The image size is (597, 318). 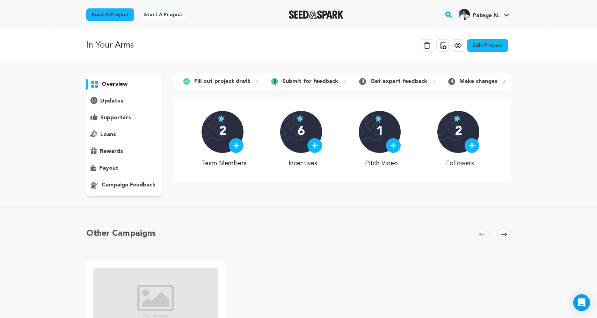 What do you see at coordinates (115, 84) in the screenshot?
I see `p: overview` at bounding box center [115, 84].